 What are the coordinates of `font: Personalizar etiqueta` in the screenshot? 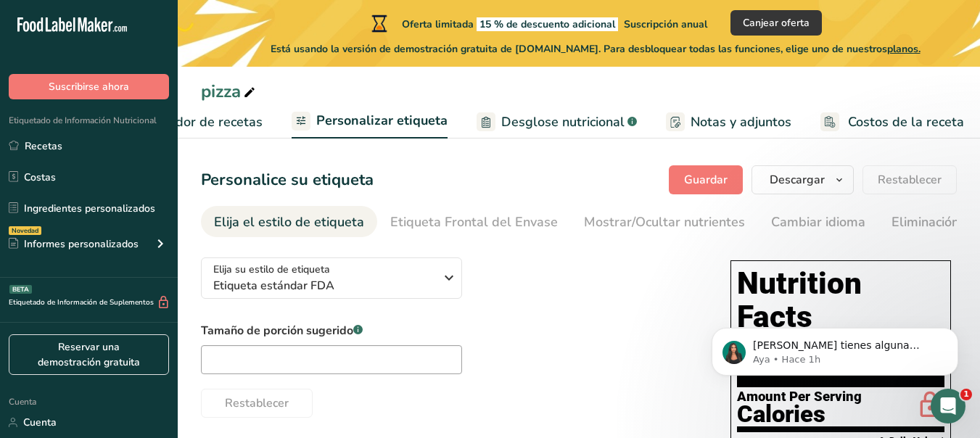 It's located at (381, 121).